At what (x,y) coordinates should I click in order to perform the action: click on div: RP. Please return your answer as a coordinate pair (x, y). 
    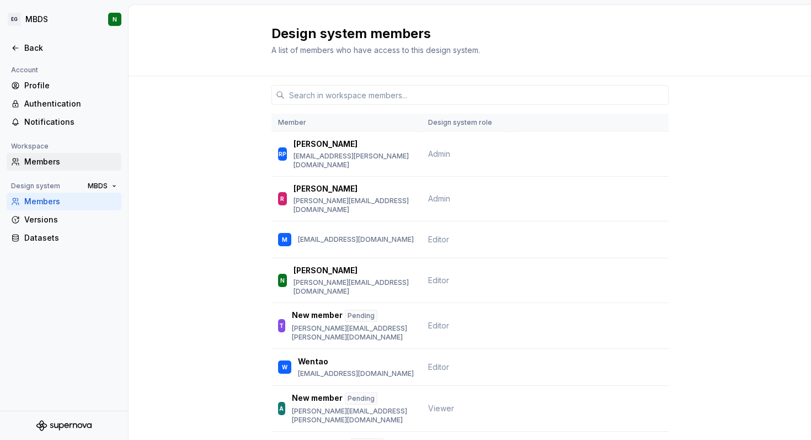
    Looking at the image, I should click on (282, 154).